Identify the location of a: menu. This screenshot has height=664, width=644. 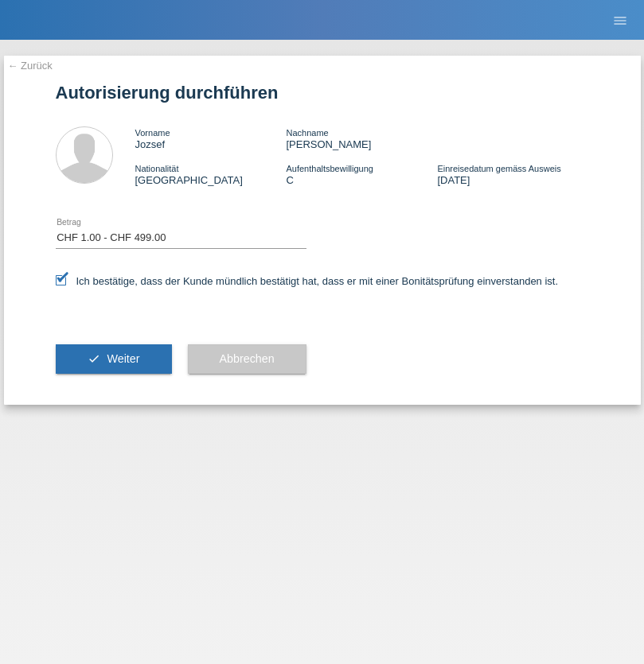
(620, 19).